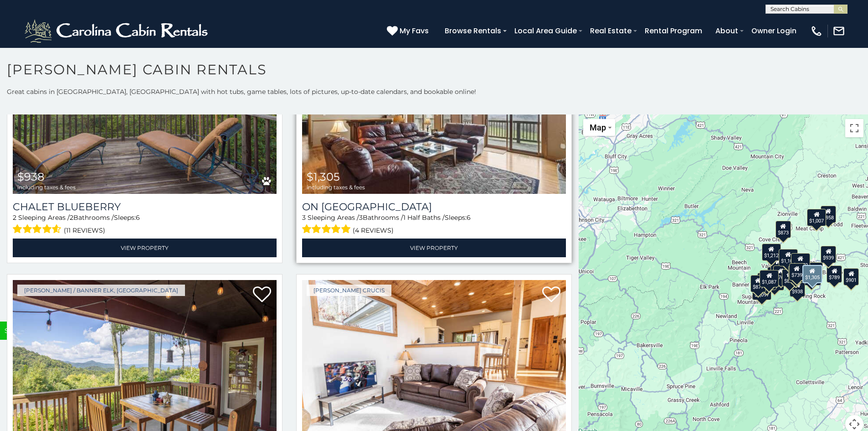 Image resolution: width=868 pixels, height=431 pixels. Describe the element at coordinates (434, 207) in the screenshot. I see `h3: On Golden Ridge` at that location.